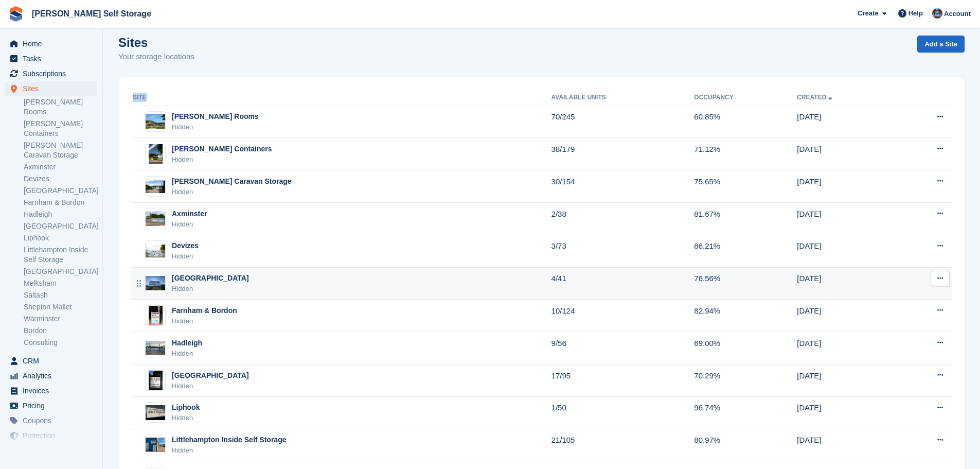  Describe the element at coordinates (745, 413) in the screenshot. I see `td: 96.74%` at that location.